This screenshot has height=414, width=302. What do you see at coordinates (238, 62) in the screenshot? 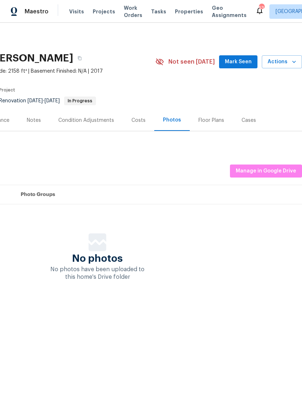
I see `button: Mark Seen` at bounding box center [238, 62].